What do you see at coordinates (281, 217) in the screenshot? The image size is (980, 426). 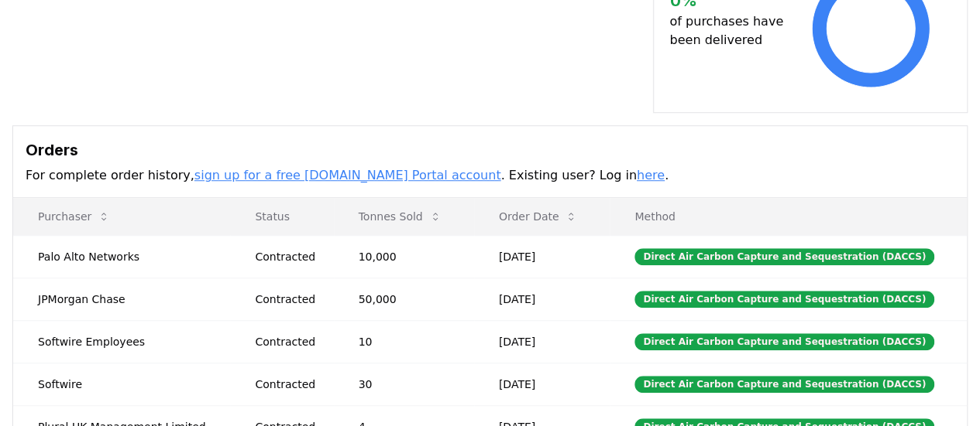 I see `p: Status` at bounding box center [281, 217].